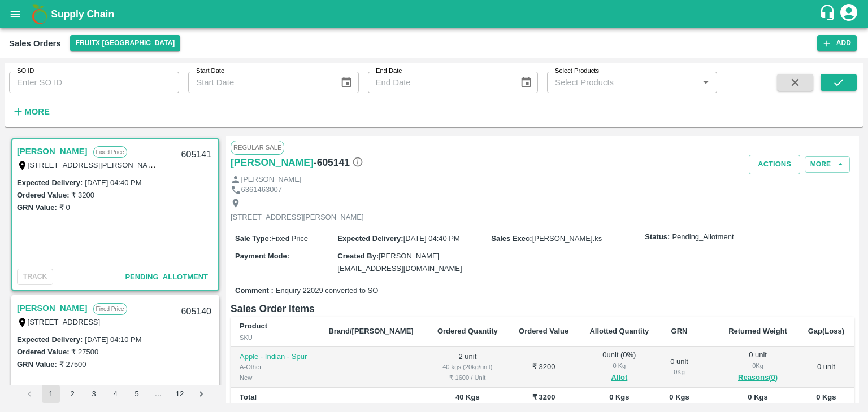  What do you see at coordinates (290, 238) in the screenshot?
I see `span: Fixed Price` at bounding box center [290, 238].